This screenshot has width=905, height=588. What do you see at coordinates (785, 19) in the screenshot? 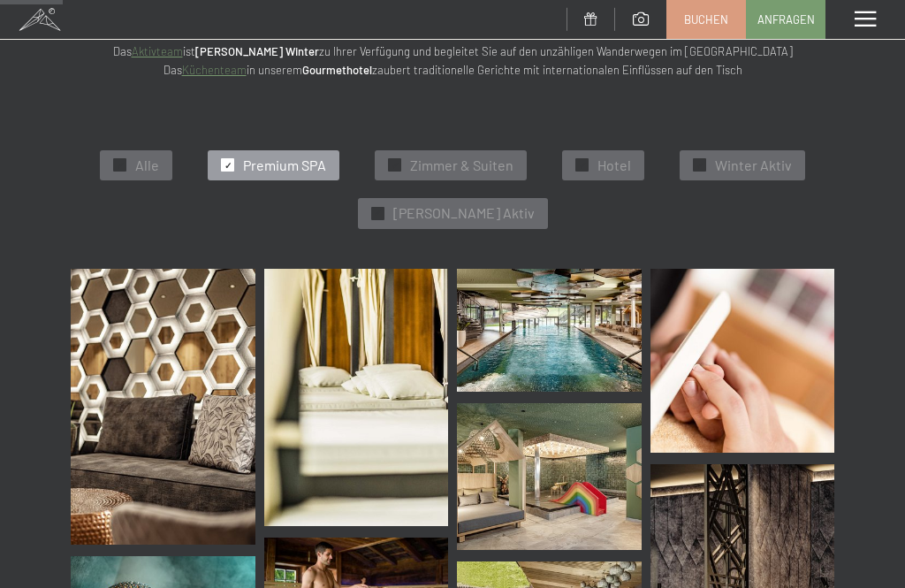
I see `span: Anfragen` at bounding box center [785, 19].